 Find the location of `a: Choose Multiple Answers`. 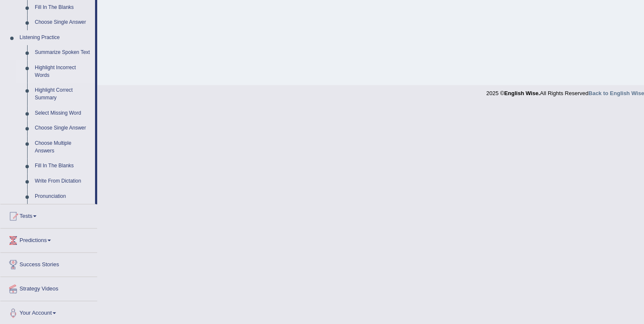

a: Choose Multiple Answers is located at coordinates (63, 147).